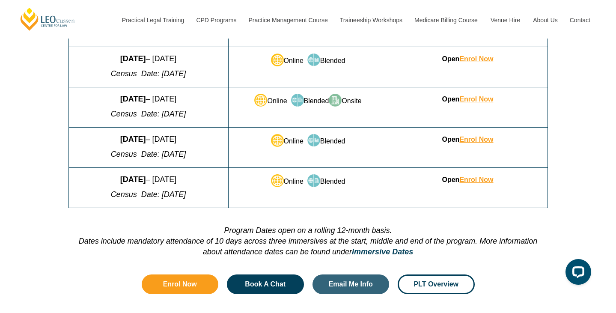  I want to click on a: Traineeship Workshops, so click(371, 20).